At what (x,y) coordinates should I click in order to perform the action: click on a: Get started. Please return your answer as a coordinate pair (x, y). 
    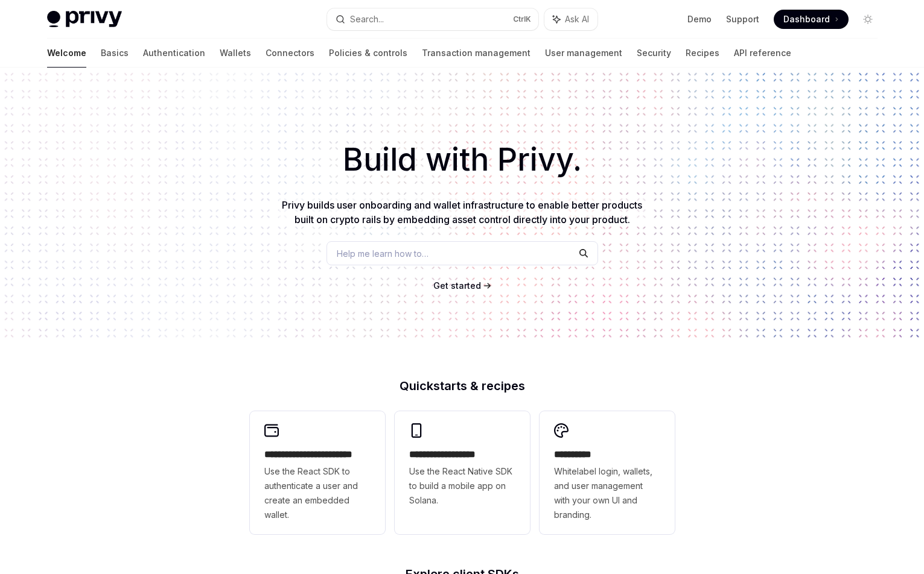
    Looking at the image, I should click on (457, 285).